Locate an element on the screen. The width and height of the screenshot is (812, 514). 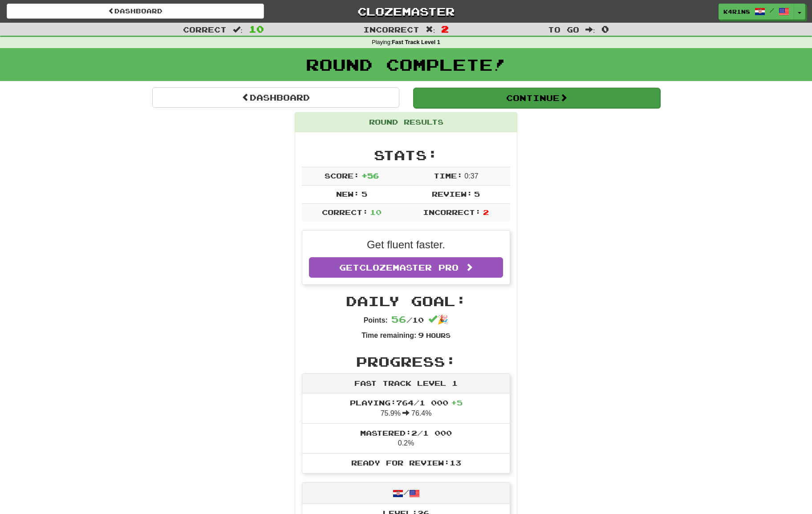
span: Incorrect: is located at coordinates (452, 212).